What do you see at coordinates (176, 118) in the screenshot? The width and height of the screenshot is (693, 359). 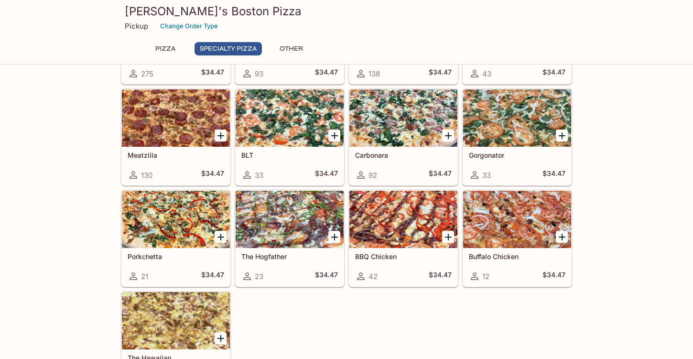 I see `div: Meatzilla` at bounding box center [176, 118].